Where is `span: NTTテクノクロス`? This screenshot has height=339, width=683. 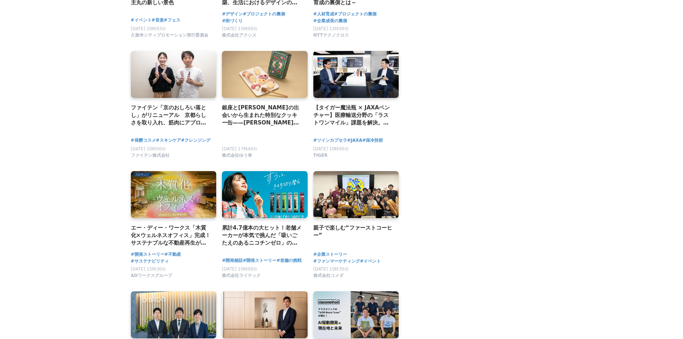 span: NTTテクノクロス is located at coordinates (331, 35).